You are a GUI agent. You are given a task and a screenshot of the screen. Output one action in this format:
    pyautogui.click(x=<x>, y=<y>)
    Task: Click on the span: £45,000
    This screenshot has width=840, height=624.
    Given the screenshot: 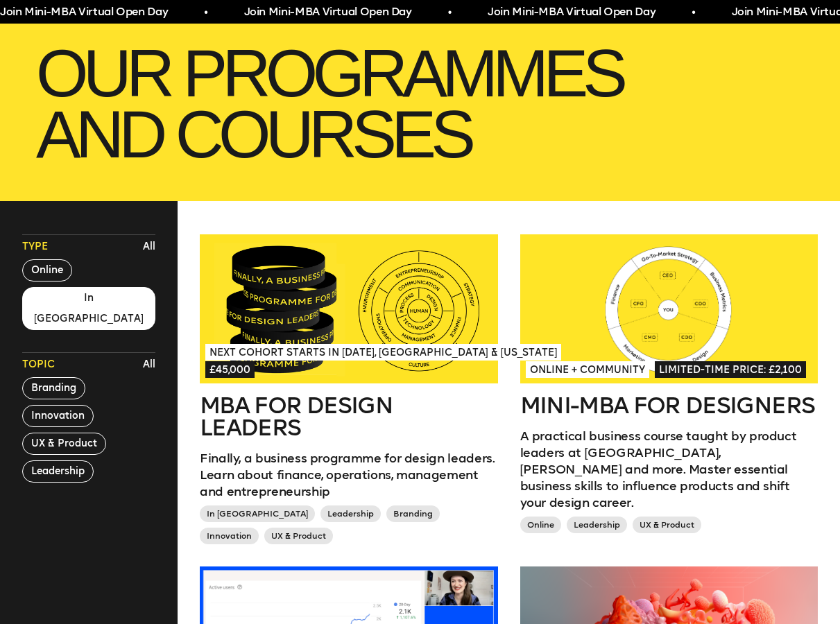 What is the action you would take?
    pyautogui.click(x=230, y=369)
    